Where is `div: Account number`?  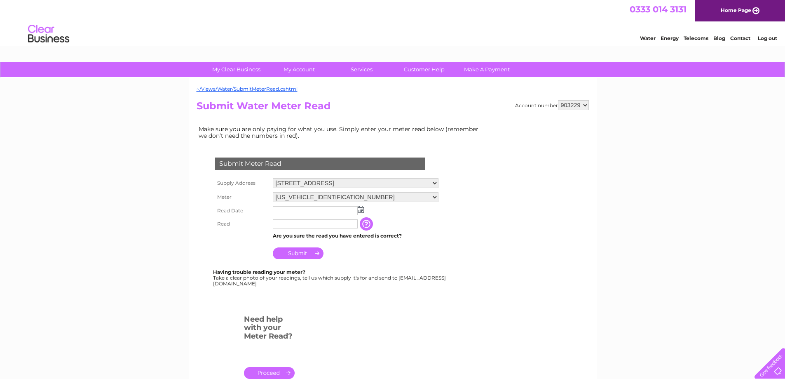 div: Account number is located at coordinates (552, 105).